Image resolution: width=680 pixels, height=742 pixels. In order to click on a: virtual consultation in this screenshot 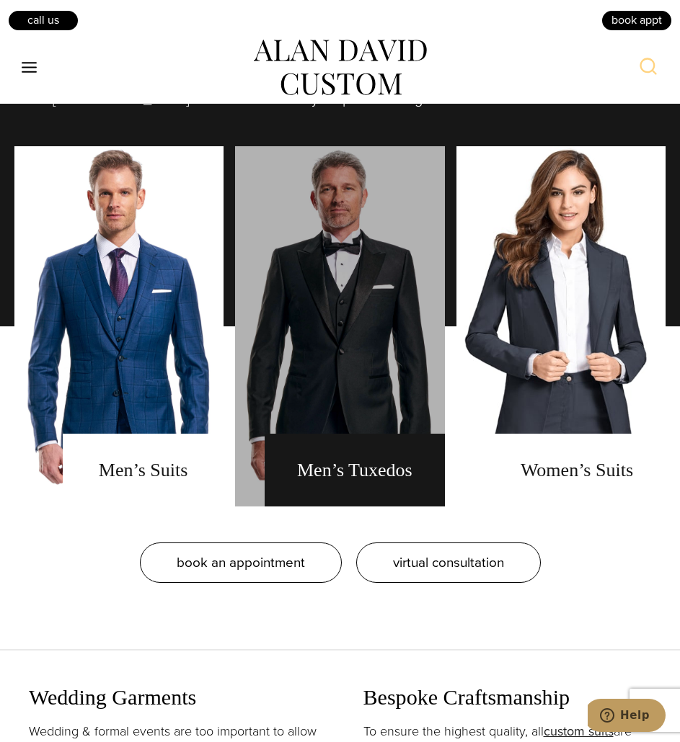, I will do `click(448, 563)`.